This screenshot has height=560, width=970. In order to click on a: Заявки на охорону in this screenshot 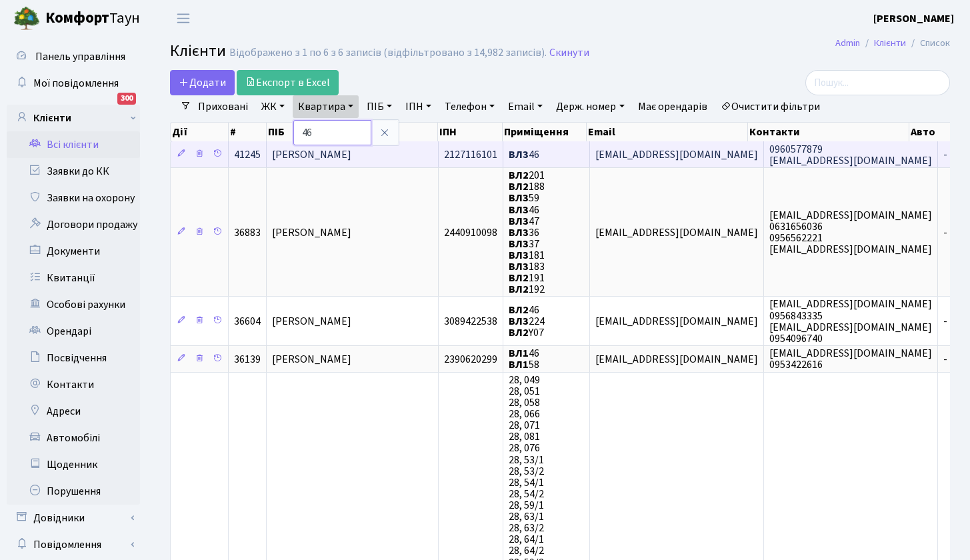, I will do `click(73, 198)`.